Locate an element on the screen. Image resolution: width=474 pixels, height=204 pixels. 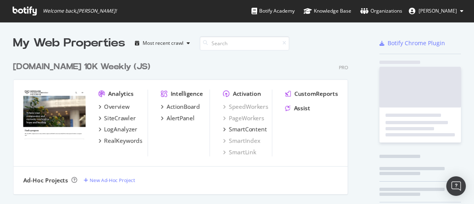
a: ActionBoard is located at coordinates (181, 107).